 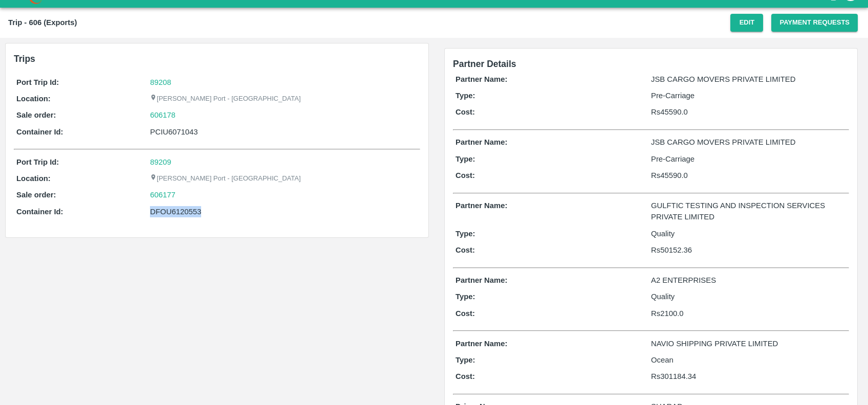 What do you see at coordinates (283, 132) in the screenshot?
I see `div: PCIU6071043` at bounding box center [283, 132].